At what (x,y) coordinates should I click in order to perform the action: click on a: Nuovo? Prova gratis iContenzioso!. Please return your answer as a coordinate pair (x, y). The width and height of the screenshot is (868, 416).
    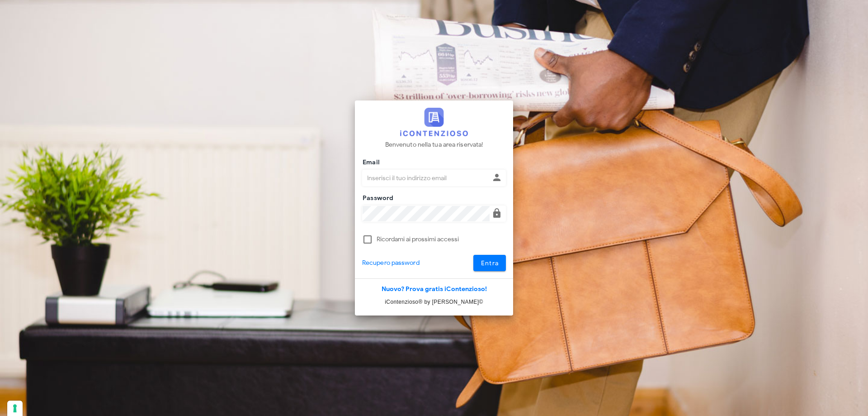
    Looking at the image, I should click on (434, 289).